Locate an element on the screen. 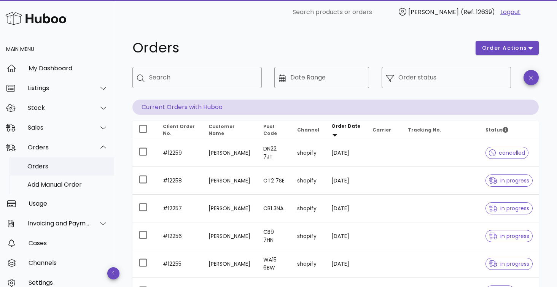 The height and width of the screenshot is (287, 557). td: #12257 is located at coordinates (180, 209).